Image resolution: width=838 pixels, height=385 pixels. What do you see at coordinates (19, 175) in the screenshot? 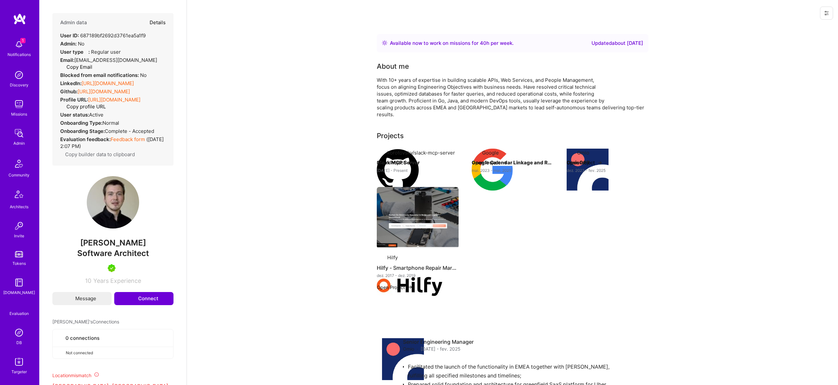
I see `div: Community` at bounding box center [19, 175].